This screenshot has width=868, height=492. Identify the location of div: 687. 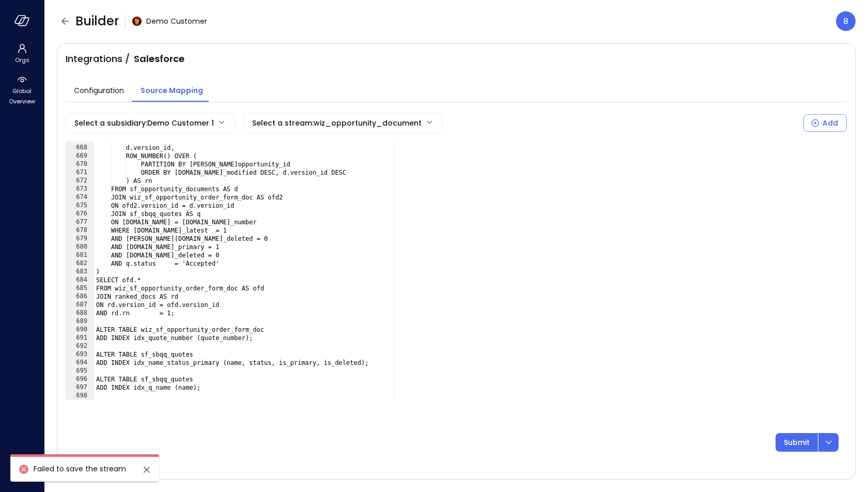
(80, 305).